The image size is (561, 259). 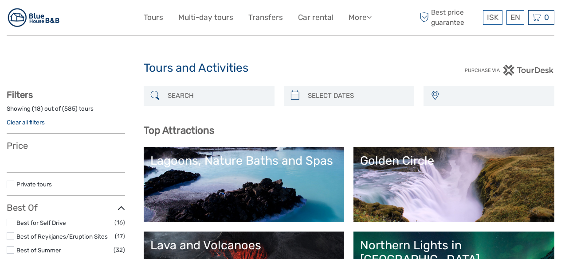 What do you see at coordinates (244, 246) in the screenshot?
I see `div: Lava and Volcanoes` at bounding box center [244, 246].